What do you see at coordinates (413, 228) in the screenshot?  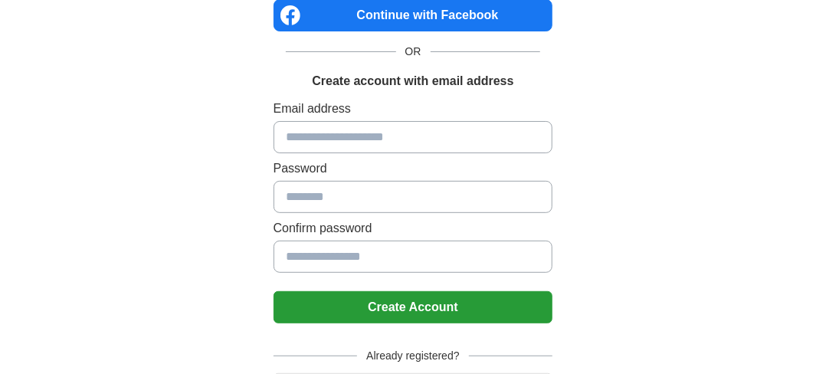 I see `label: Confirm password` at bounding box center [413, 228].